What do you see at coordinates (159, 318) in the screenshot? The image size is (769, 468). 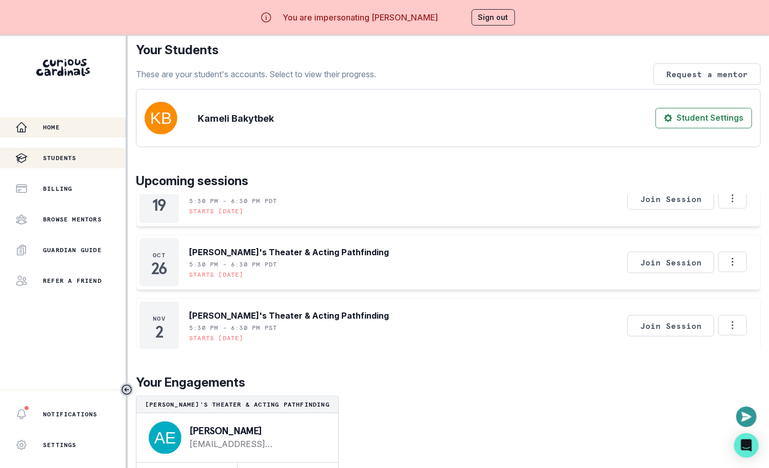 I see `p: Nov` at bounding box center [159, 318].